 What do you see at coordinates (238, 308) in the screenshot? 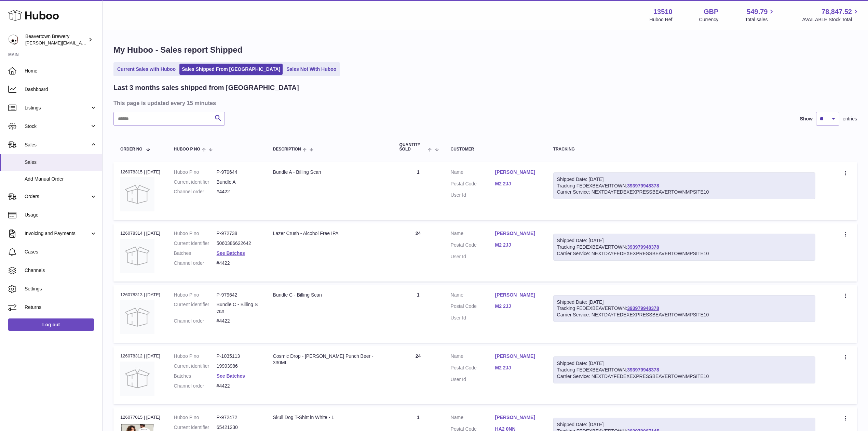
I see `dd: Bundle C - Billing Scan` at bounding box center [238, 308].